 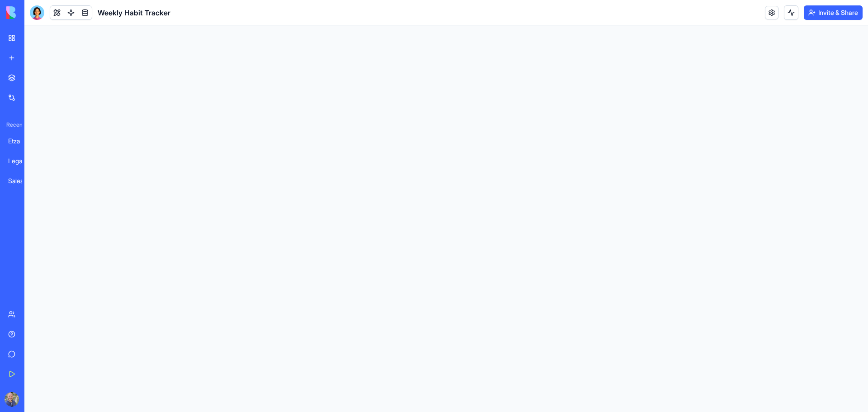 What do you see at coordinates (21, 181) in the screenshot?
I see `div: Sales Competency Tracker` at bounding box center [21, 181].